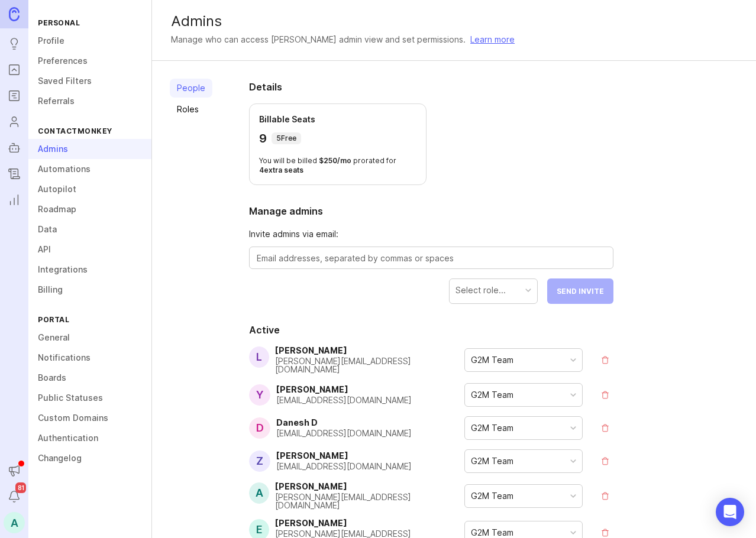 This screenshot has width=756, height=538. What do you see at coordinates (14, 44) in the screenshot?
I see `a: Ideas` at bounding box center [14, 44].